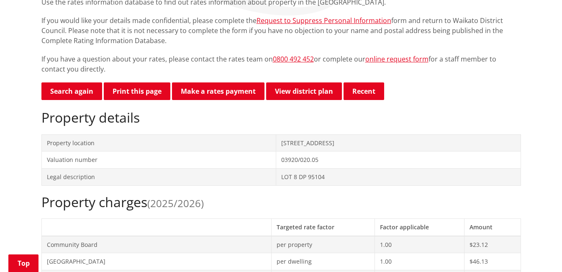 The image size is (562, 272). What do you see at coordinates (159, 177) in the screenshot?
I see `td: Legal description` at bounding box center [159, 177].